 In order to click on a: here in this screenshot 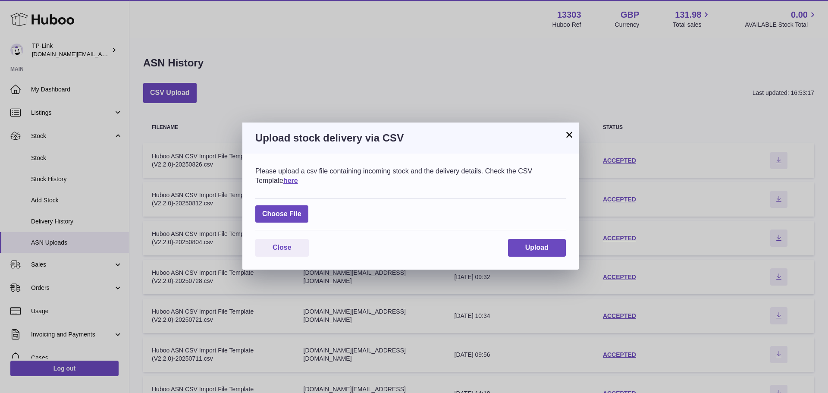, I will do `click(291, 180)`.